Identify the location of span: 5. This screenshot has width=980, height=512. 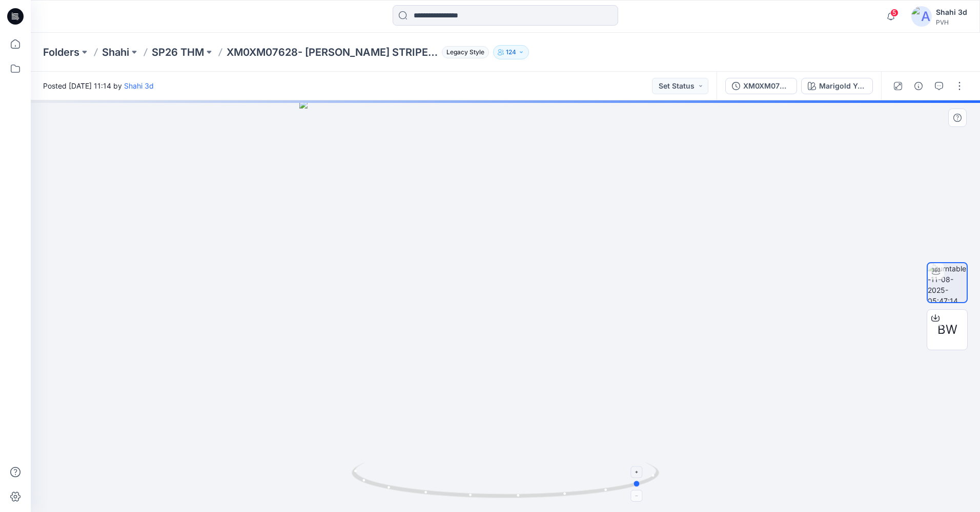
(894, 13).